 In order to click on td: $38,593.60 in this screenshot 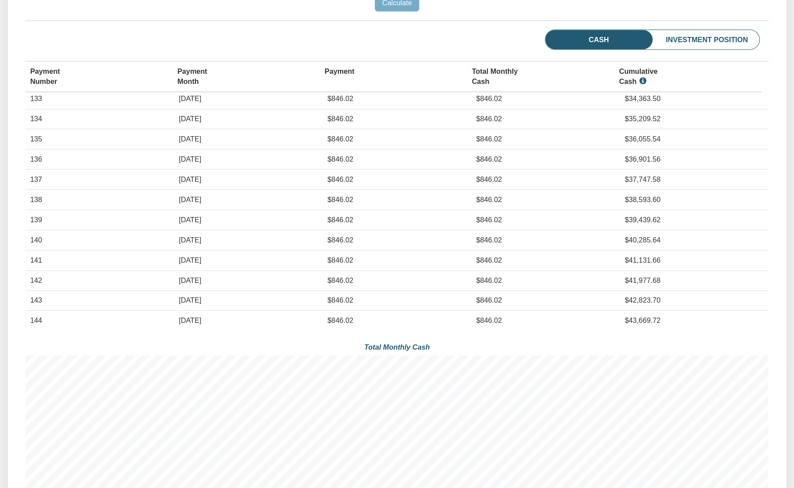, I will do `click(694, 200)`.